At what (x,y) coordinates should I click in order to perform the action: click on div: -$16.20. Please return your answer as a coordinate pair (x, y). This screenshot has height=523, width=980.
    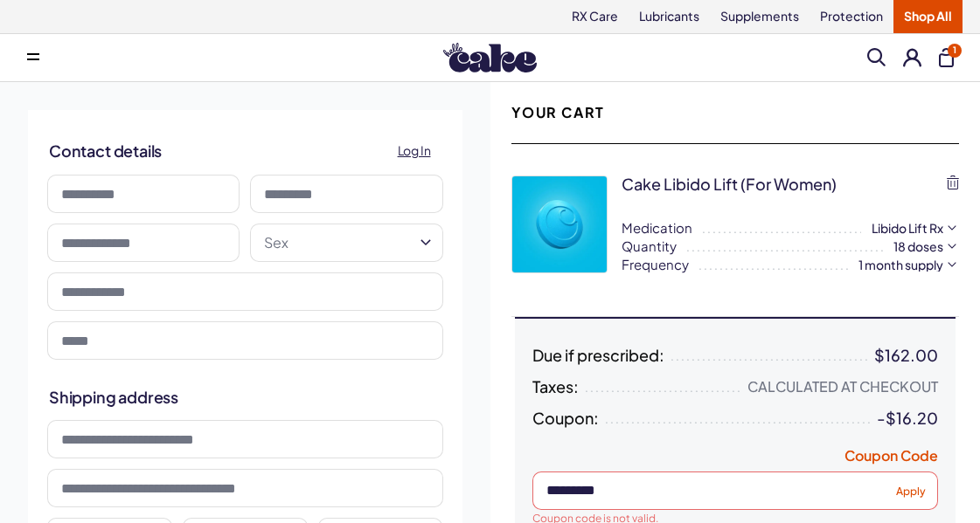
    Looking at the image, I should click on (907, 419).